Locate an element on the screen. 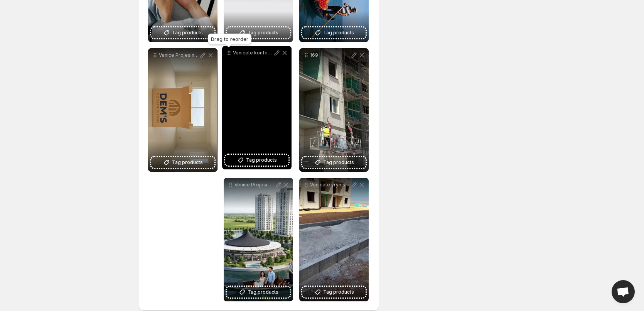 The width and height of the screenshot is (644, 311). div: Venice Projesi Kuzey Kbrsn kalbinde lks yaam Yeni sat kampanyas ile hayalinizdeki ev imdi sizi be... is located at coordinates (258, 240).